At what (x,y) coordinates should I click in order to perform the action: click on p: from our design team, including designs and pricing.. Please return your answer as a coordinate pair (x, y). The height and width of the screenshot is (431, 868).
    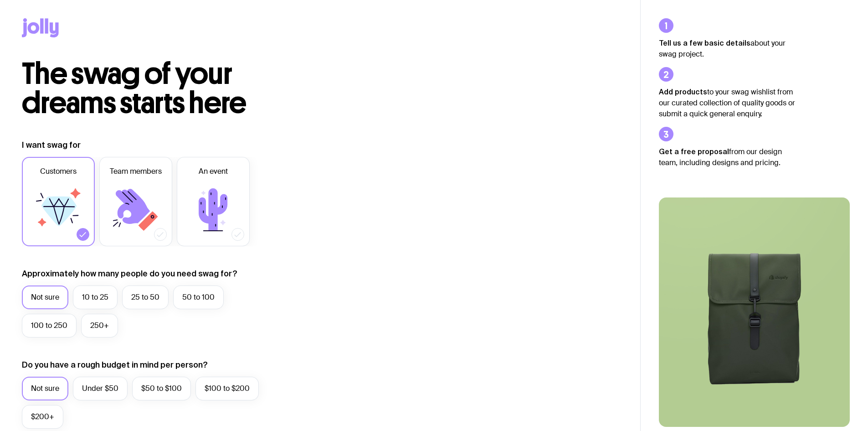
    Looking at the image, I should click on (727, 157).